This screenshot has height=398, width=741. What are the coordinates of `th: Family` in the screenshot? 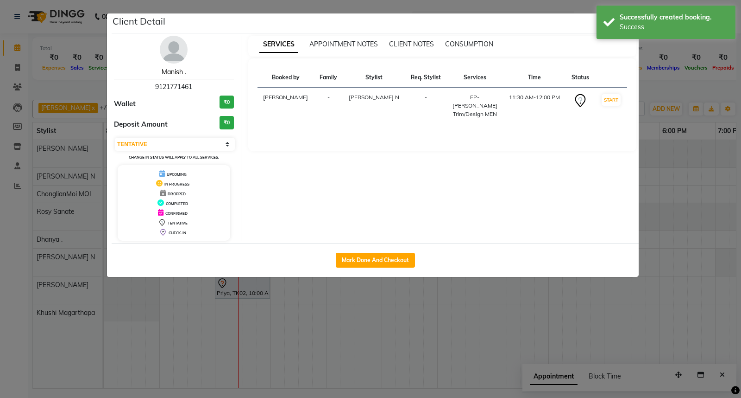 It's located at (329, 77).